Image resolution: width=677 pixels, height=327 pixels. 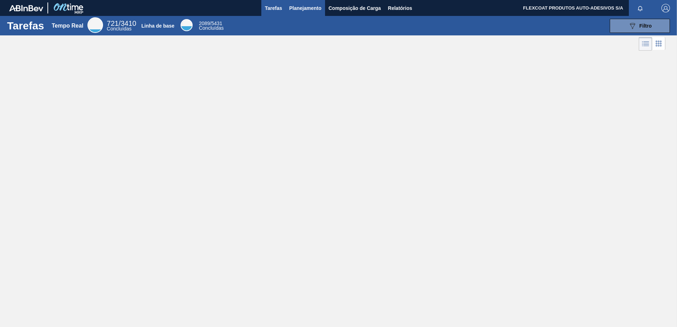 What do you see at coordinates (128, 23) in the screenshot?
I see `font: 3410` at bounding box center [128, 23].